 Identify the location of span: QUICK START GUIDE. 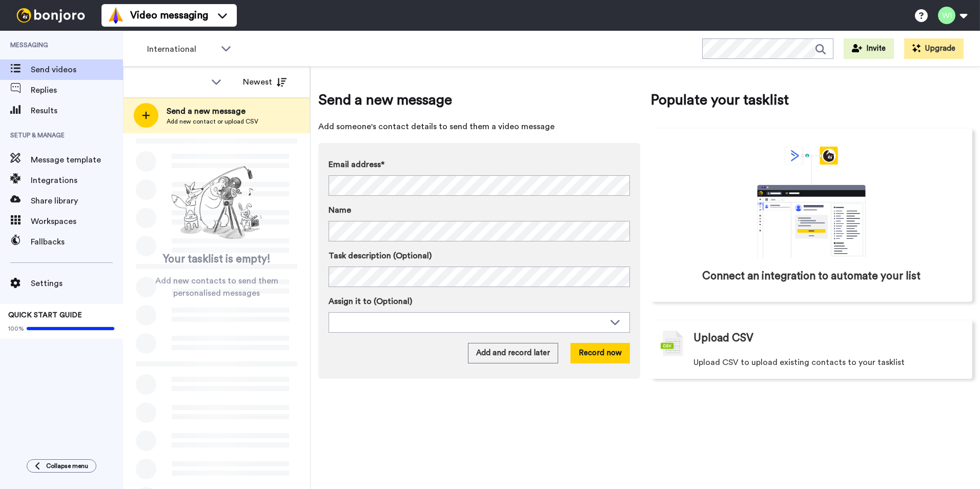
(45, 315).